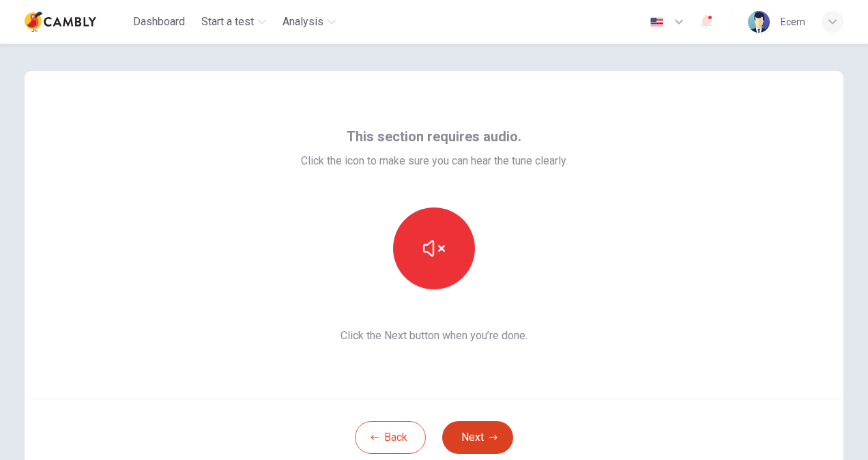 The height and width of the screenshot is (460, 868). I want to click on span: Click the icon to make sure you can hear the tune clearly., so click(434, 161).